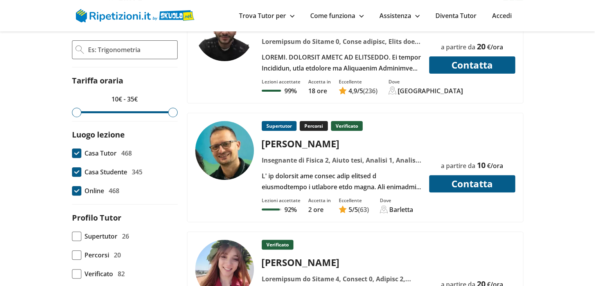 The width and height of the screenshot is (595, 286). What do you see at coordinates (135, 15) in the screenshot?
I see `a: logo Skuola.net | Ripetizioni.it` at bounding box center [135, 15].